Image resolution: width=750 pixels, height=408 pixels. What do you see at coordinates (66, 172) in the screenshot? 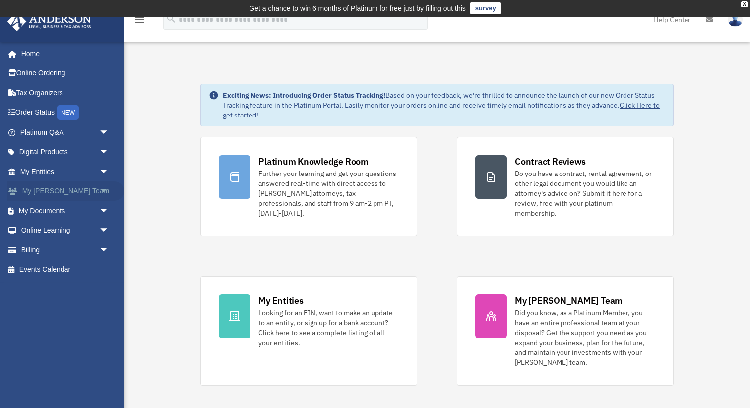
I see `a: My Entitiesarrow_drop_down` at bounding box center [66, 172].